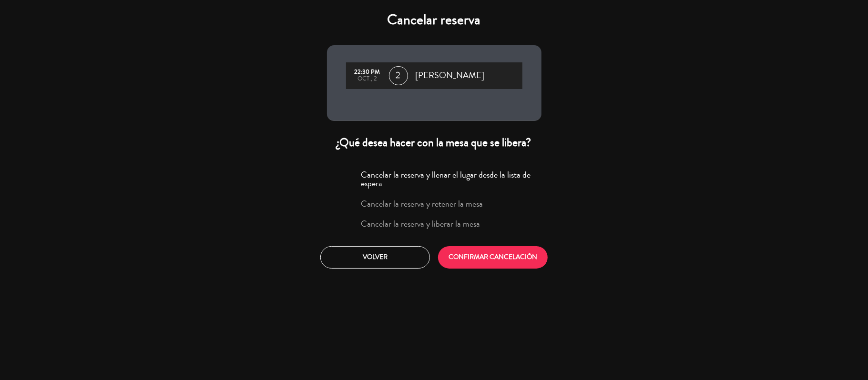 This screenshot has height=380, width=868. What do you see at coordinates (493, 257) in the screenshot?
I see `button: CONFIRMAR CANCELACIÓN` at bounding box center [493, 257].